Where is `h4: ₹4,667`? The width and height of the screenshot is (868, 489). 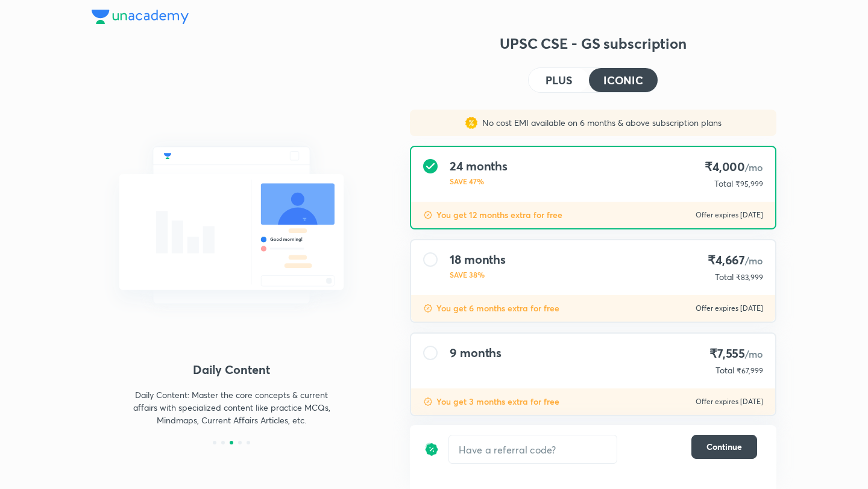
h4: ₹4,667 is located at coordinates (736, 260).